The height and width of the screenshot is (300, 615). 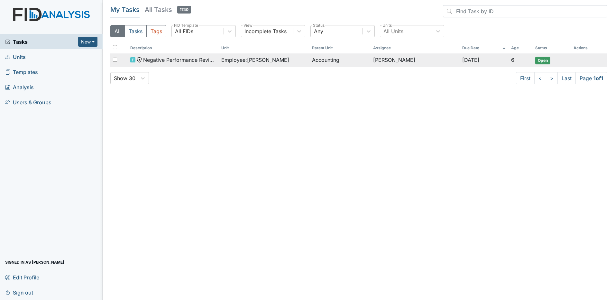 I want to click on span: Analysis, so click(x=19, y=87).